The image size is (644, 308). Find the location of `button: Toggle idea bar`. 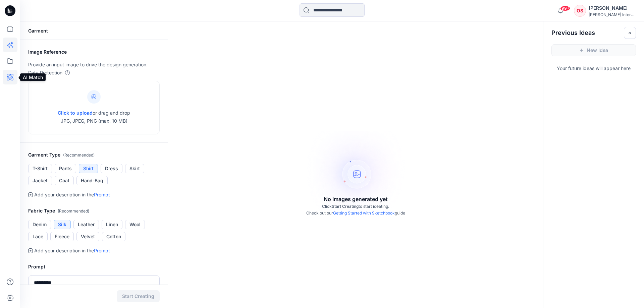

button: Toggle idea bar is located at coordinates (630, 33).